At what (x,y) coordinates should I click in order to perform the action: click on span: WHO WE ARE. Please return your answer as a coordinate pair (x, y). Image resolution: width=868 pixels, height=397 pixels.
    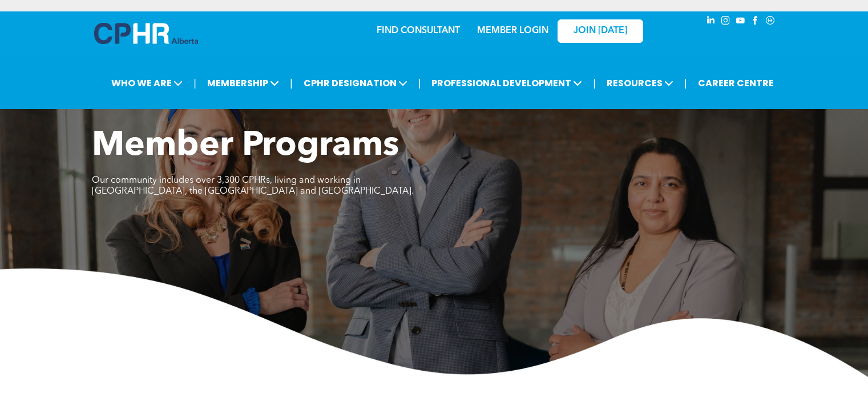
    Looking at the image, I should click on (147, 83).